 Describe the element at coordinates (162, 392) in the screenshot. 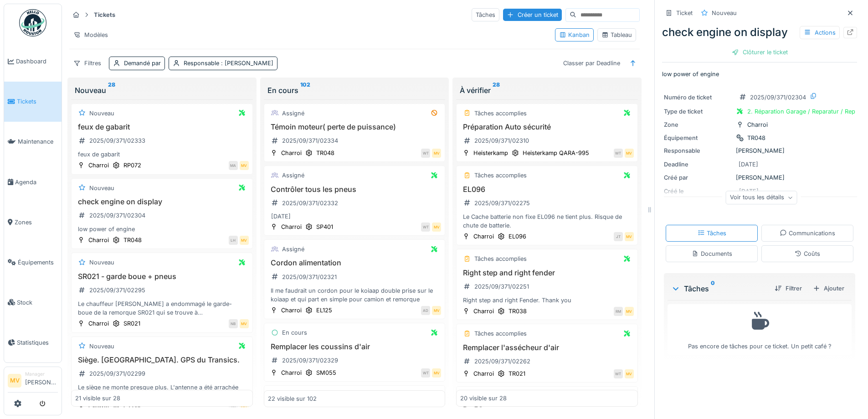

I see `div: Le siège ne monte presque plus. L'antenne a été arrachée au Truck Wash et la radio ne fonctionne ...` at that location.